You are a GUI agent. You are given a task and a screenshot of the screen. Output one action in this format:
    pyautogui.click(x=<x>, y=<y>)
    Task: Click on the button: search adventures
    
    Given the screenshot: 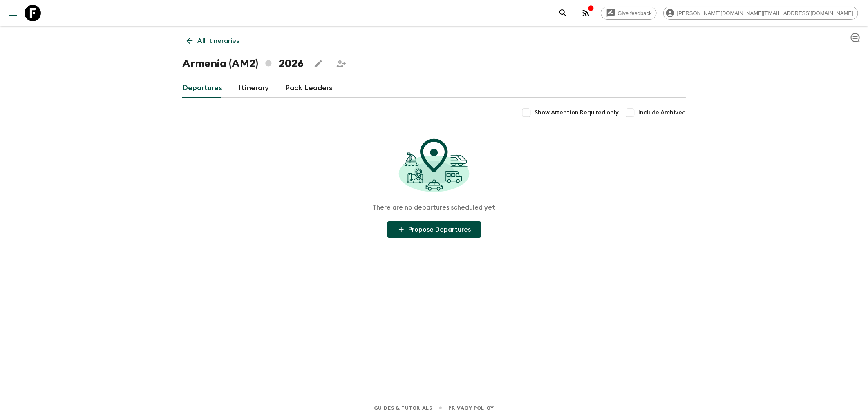 What is the action you would take?
    pyautogui.click(x=563, y=13)
    